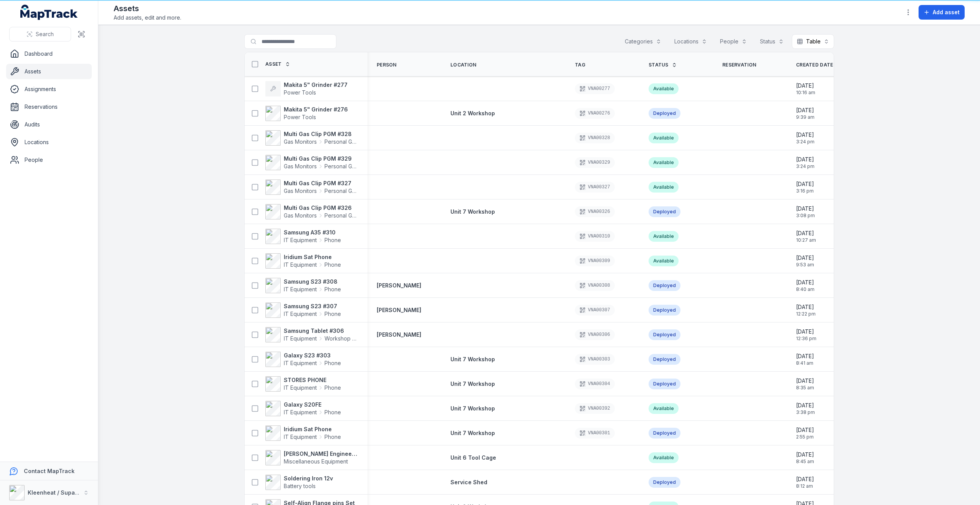 This screenshot has width=980, height=505. Describe the element at coordinates (312, 138) in the screenshot. I see `a: Multi Gas Clip PGM #328Gas MonitorsPersonal Gas Monitors` at that location.